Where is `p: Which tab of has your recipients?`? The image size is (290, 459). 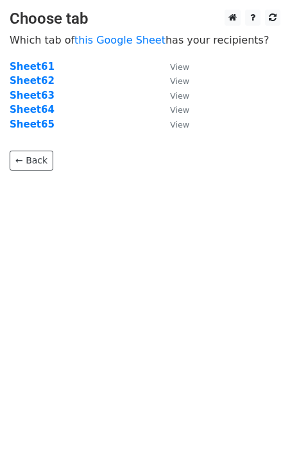
p: Which tab of has your recipients? is located at coordinates (145, 40).